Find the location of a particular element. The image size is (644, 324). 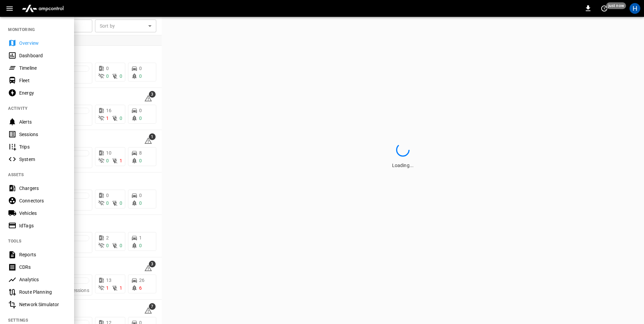

div: Sessions is located at coordinates (42, 134).